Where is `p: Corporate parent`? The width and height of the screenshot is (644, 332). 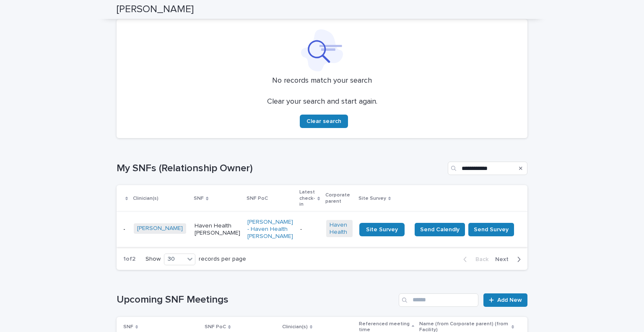
p: Corporate parent is located at coordinates (340, 197).